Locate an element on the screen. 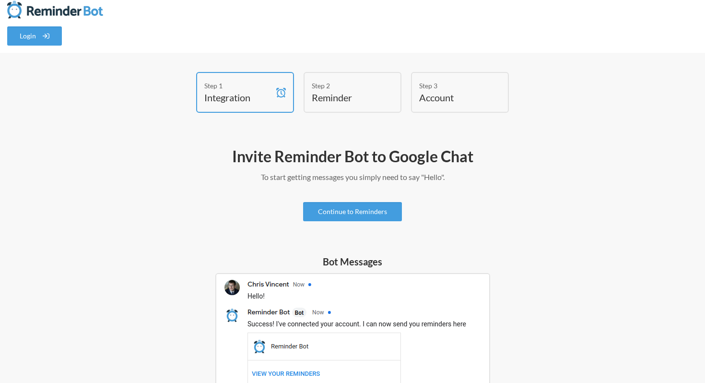 Image resolution: width=705 pixels, height=383 pixels. h5: Bot Messages is located at coordinates (353, 262).